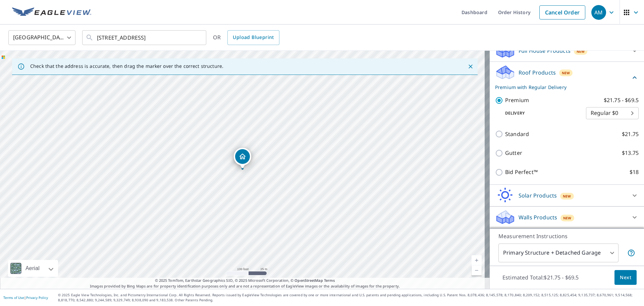 The width and height of the screenshot is (644, 306). Describe the element at coordinates (599, 13) in the screenshot. I see `div: AM` at that location.